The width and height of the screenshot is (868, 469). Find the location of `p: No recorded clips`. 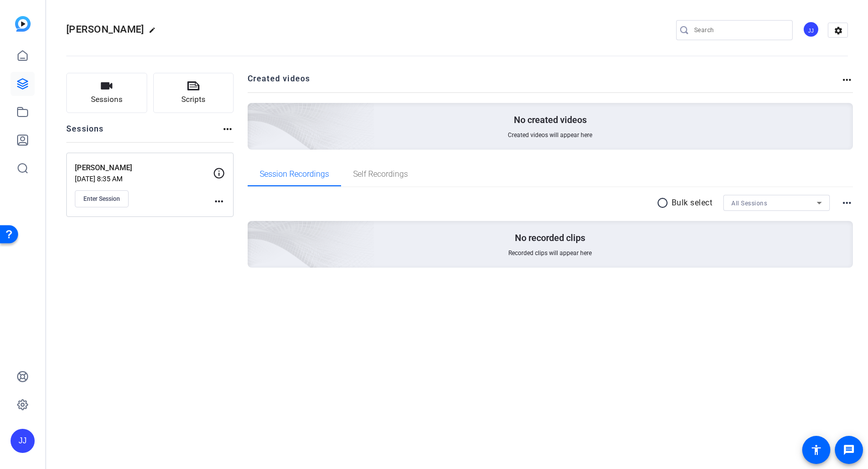

p: No recorded clips is located at coordinates (550, 238).